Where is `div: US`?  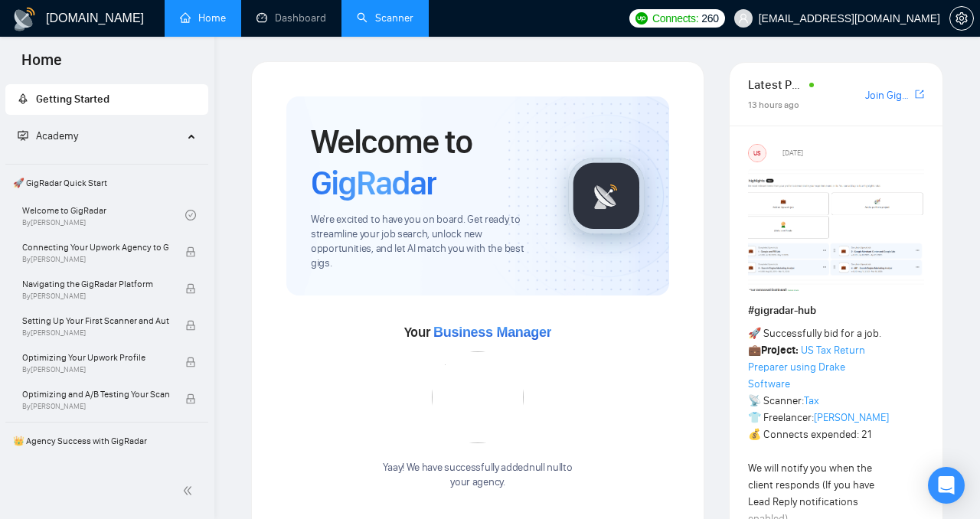
div: US is located at coordinates (757, 153).